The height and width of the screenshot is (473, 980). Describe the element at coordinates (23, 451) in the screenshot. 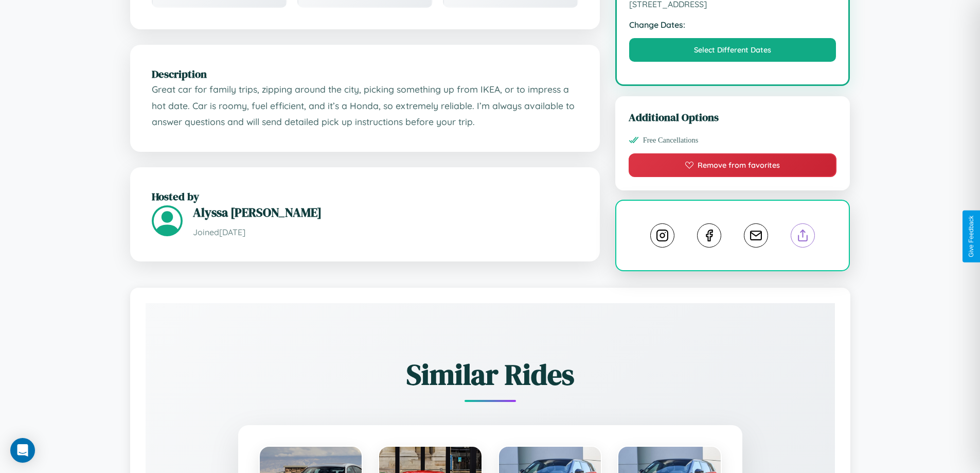

I see `div: Open Intercom Messenger` at that location.